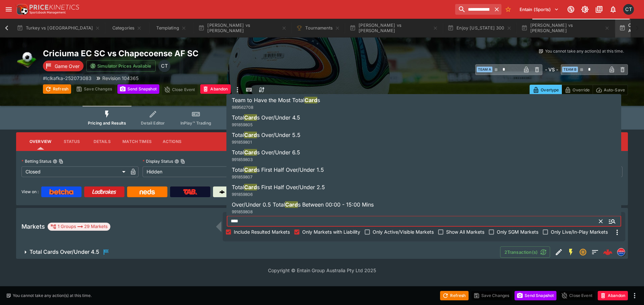  What do you see at coordinates (621, 252) in the screenshot?
I see `img: lclkafka` at bounding box center [621, 252].